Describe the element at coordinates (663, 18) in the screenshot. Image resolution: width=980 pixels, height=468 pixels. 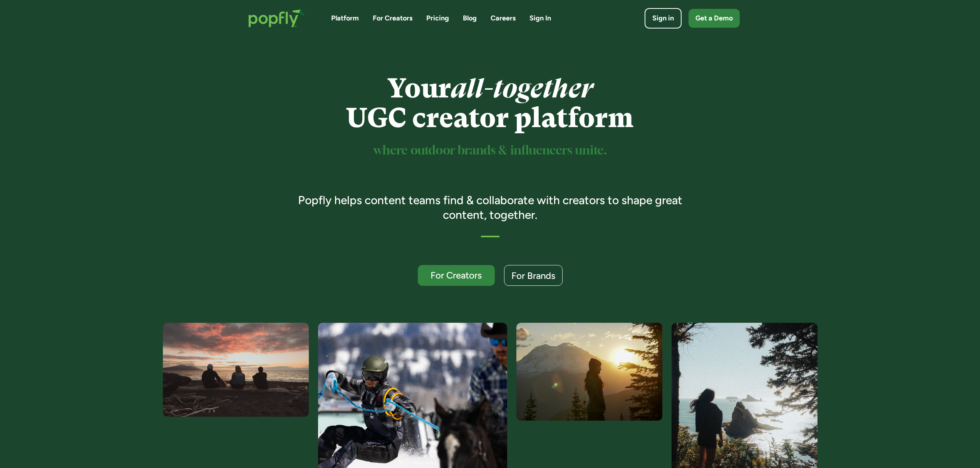
I see `a: Sign in` at that location.